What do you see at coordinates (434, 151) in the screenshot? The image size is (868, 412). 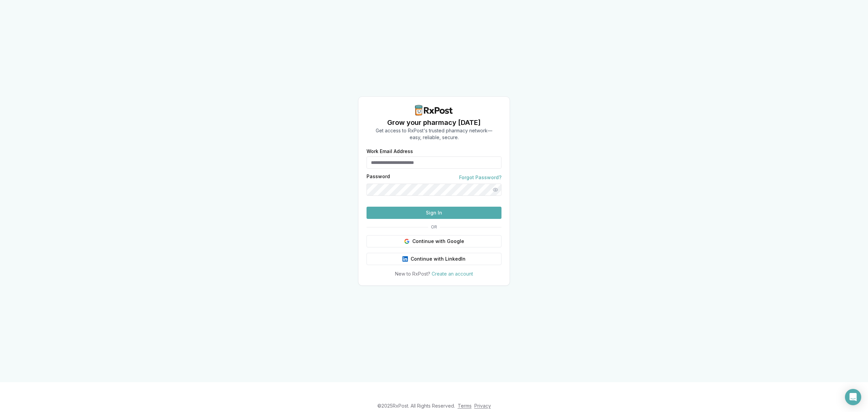 I see `label: Work Email Address` at bounding box center [434, 151].